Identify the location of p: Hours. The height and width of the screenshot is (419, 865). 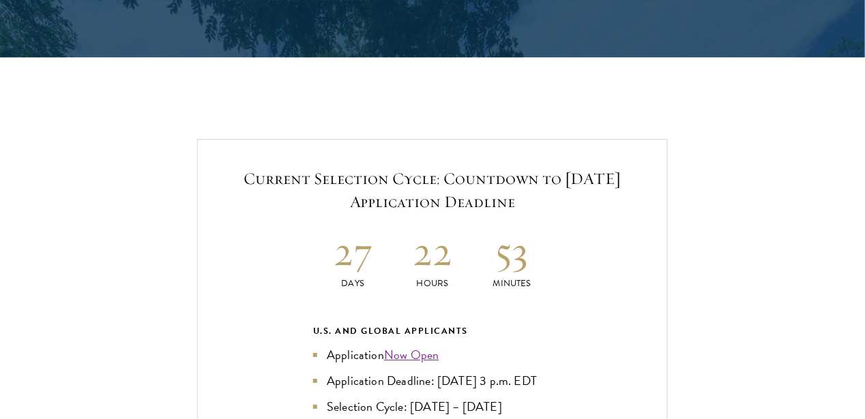
(432, 284).